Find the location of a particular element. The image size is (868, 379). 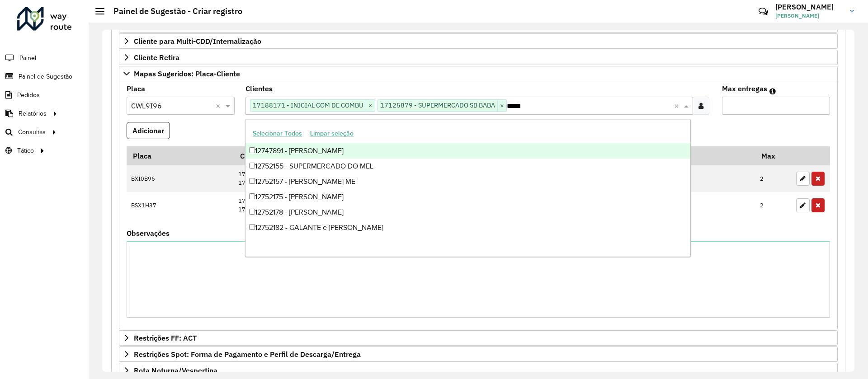

a: Mapas Sugeridos: Placa-Cliente is located at coordinates (479, 73).